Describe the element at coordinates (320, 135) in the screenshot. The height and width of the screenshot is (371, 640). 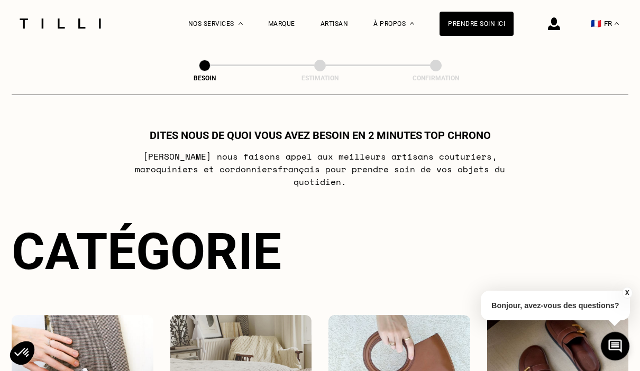
I see `h1: Dites nous de quoi vous avez besoin en 2 minutes top chrono` at that location.